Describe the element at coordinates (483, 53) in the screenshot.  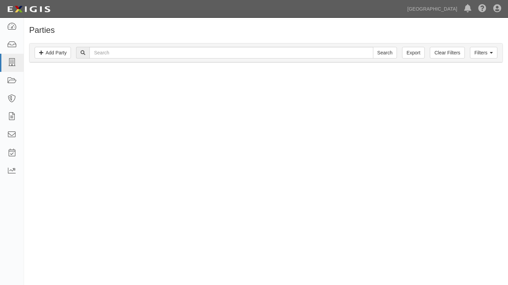
I see `a: Filters` at that location.